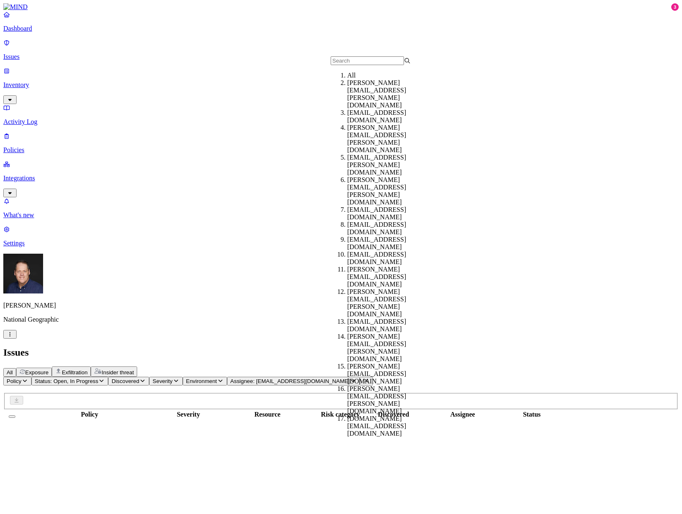 Image resolution: width=682 pixels, height=514 pixels. I want to click on div: Policy, so click(90, 415).